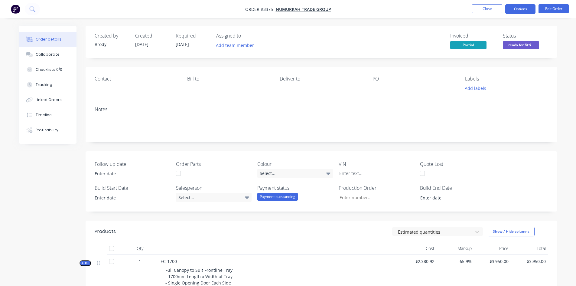 This screenshot has height=286, width=576. Describe the element at coordinates (48, 70) in the screenshot. I see `button: Checklists 0/0` at that location.